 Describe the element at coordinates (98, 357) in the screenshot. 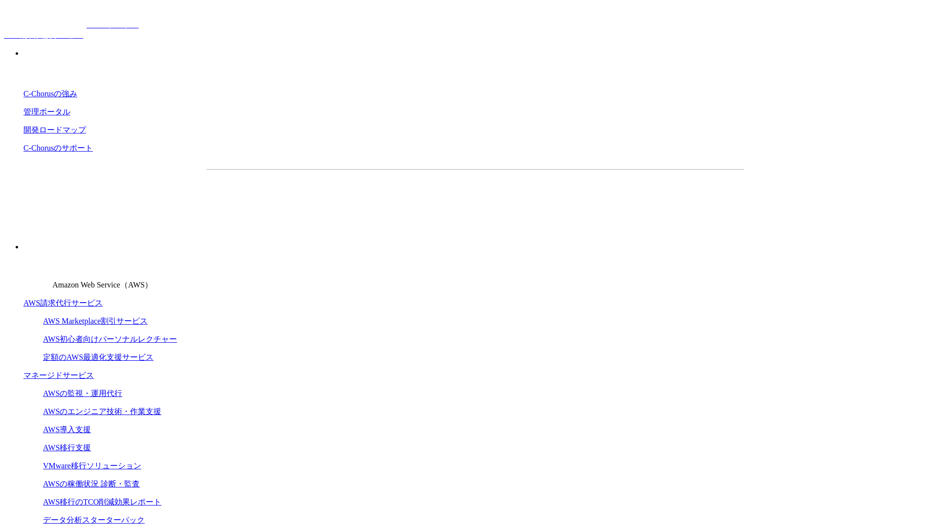

I see `a: 定額のAWS最適化支援サービス` at that location.